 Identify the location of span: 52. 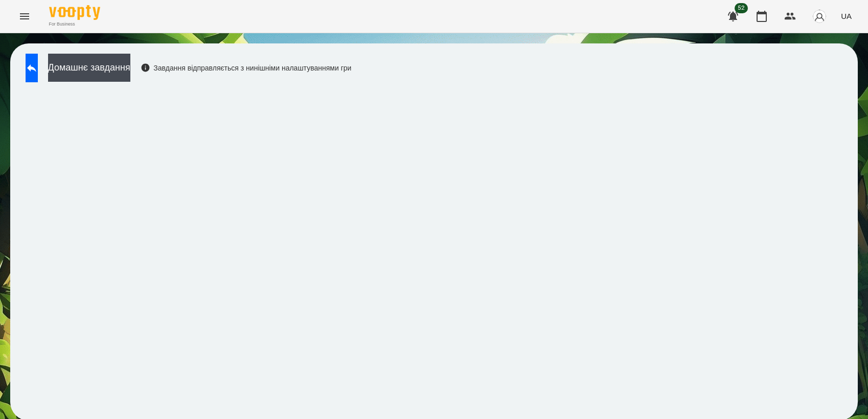
(742, 8).